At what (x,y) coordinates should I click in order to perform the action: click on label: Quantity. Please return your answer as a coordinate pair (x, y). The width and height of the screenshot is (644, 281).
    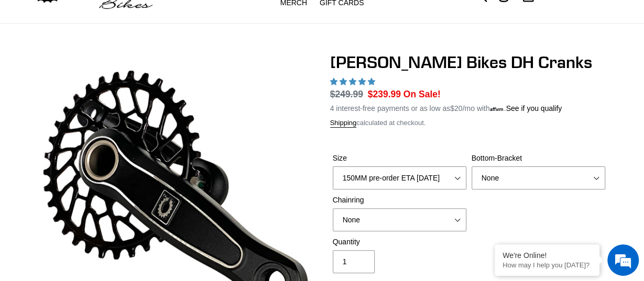
    Looking at the image, I should click on (399, 242).